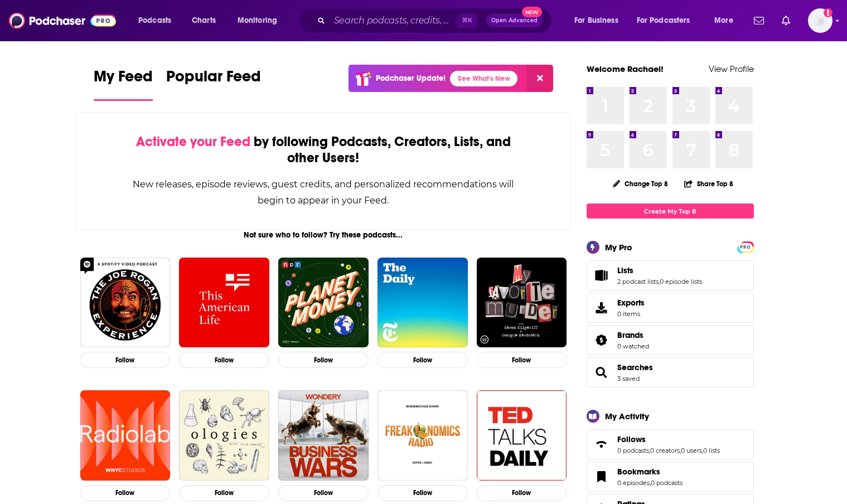 The height and width of the screenshot is (504, 847). I want to click on a: The Joe Rogan Experience, so click(125, 302).